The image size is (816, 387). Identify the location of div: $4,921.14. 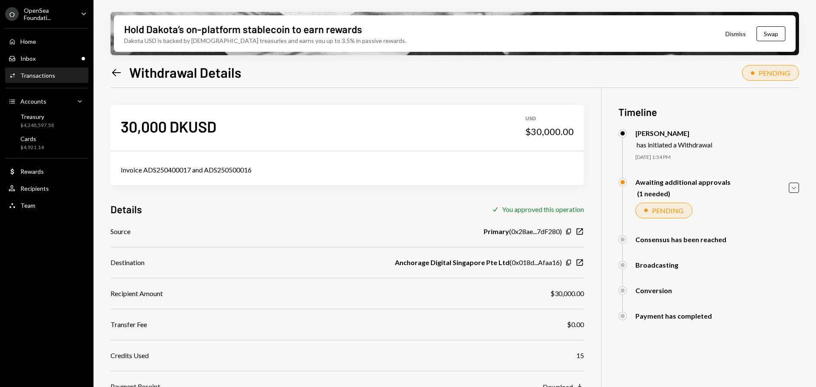
(32, 148).